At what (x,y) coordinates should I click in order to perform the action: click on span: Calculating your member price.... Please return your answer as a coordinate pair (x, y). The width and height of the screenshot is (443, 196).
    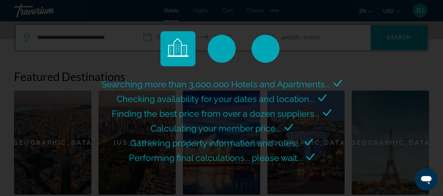
    Looking at the image, I should click on (216, 128).